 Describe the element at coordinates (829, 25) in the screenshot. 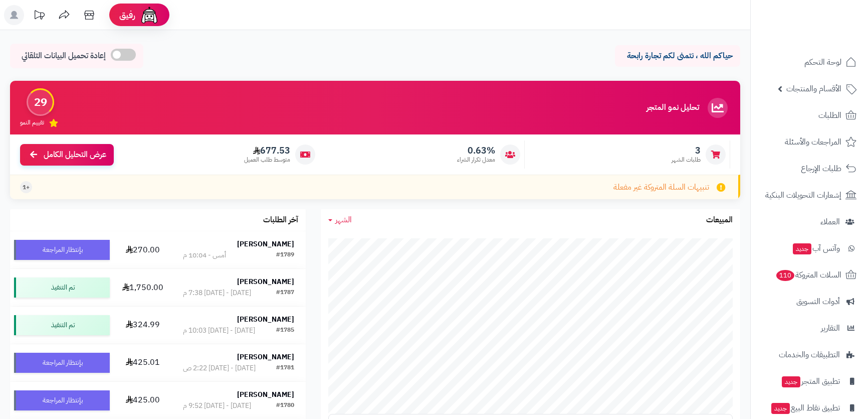

I see `img: logo-2.png` at that location.